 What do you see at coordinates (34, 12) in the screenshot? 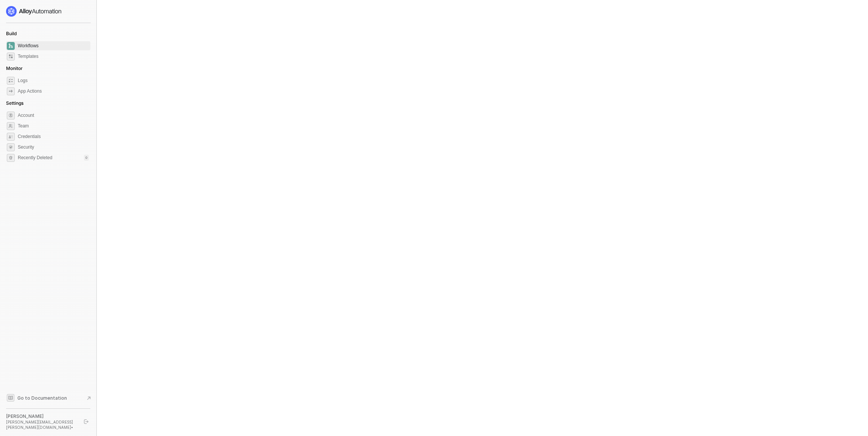
I see `img: logo` at bounding box center [34, 12].